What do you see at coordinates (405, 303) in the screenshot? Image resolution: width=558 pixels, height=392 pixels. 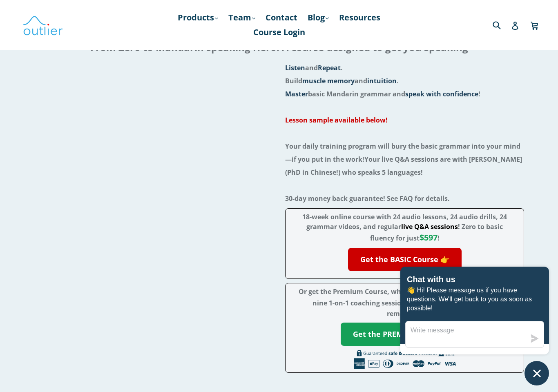 I see `strong: Or get the Premium Course, which includes the Basic Course plus nine 1-on-1 coaching sessions for...` at bounding box center [405, 303].